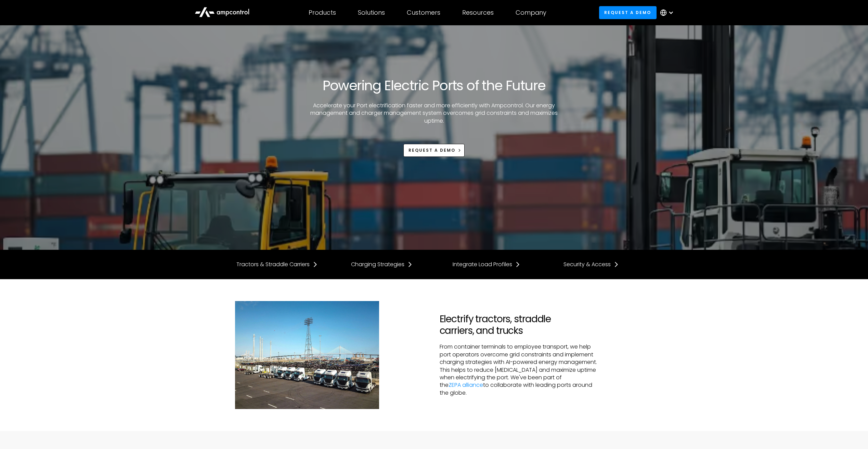 This screenshot has width=868, height=449. I want to click on h1: Powering Electric Ports of the Future, so click(434, 85).